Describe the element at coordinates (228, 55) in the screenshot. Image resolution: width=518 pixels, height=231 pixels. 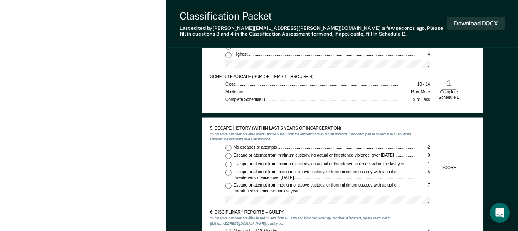
I see `input: Highest4` at that location.